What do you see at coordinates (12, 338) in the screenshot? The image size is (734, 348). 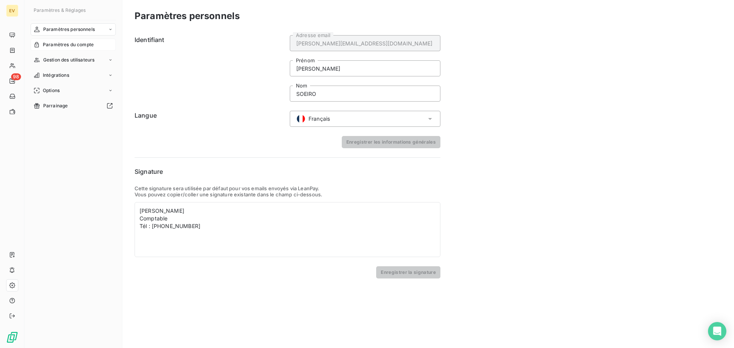 I see `img: Logo LeanPay` at bounding box center [12, 338].